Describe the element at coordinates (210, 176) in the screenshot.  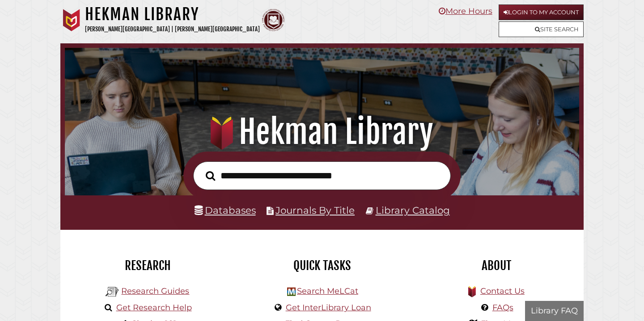
I see `i: Search` at that location.